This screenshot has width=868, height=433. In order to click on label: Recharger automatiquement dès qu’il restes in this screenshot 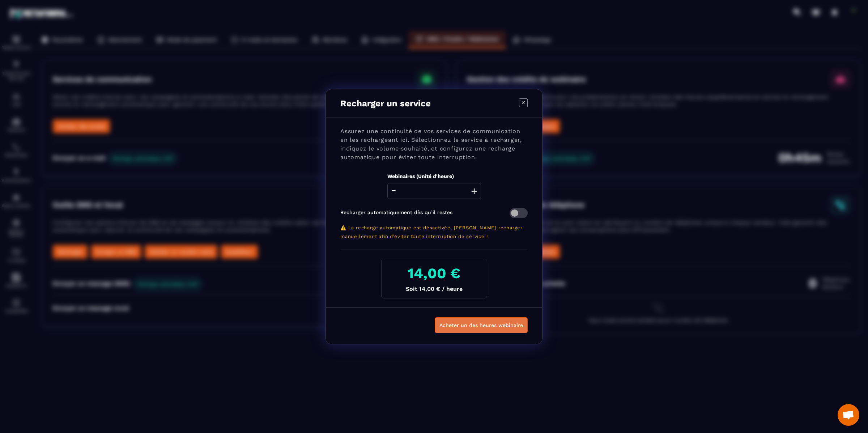, I will do `click(397, 212)`.